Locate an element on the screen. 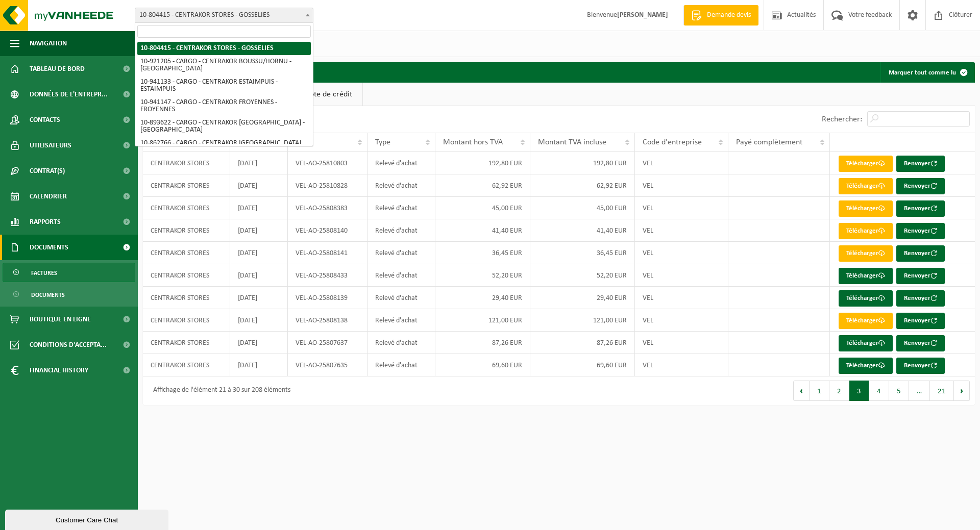 This screenshot has height=530, width=980. button: Previous is located at coordinates (801, 391).